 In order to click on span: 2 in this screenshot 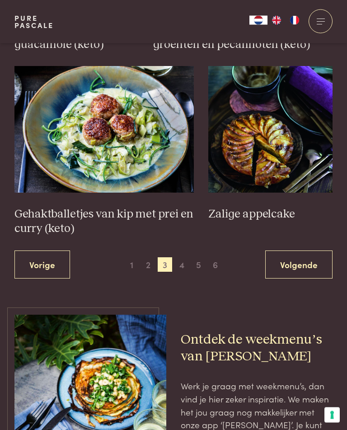, I will do `click(148, 265)`.